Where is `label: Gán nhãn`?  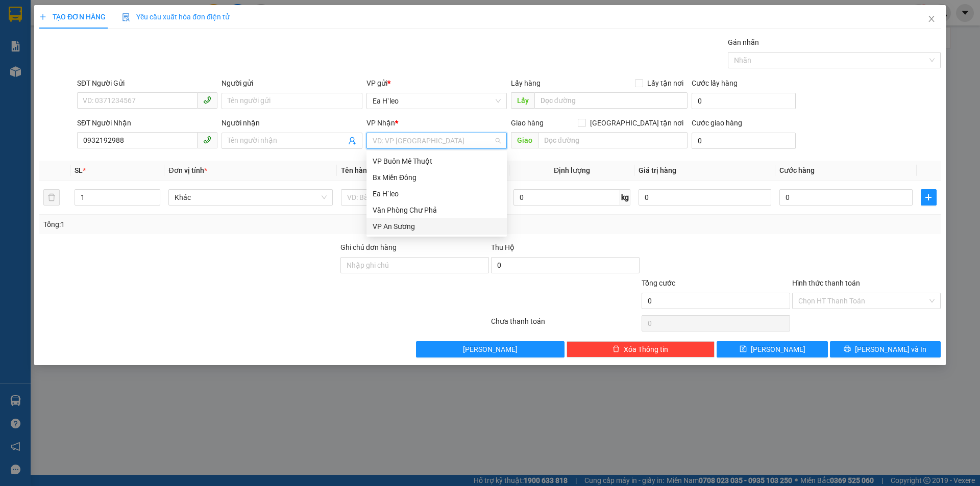
label: Gán nhãn is located at coordinates (743, 42).